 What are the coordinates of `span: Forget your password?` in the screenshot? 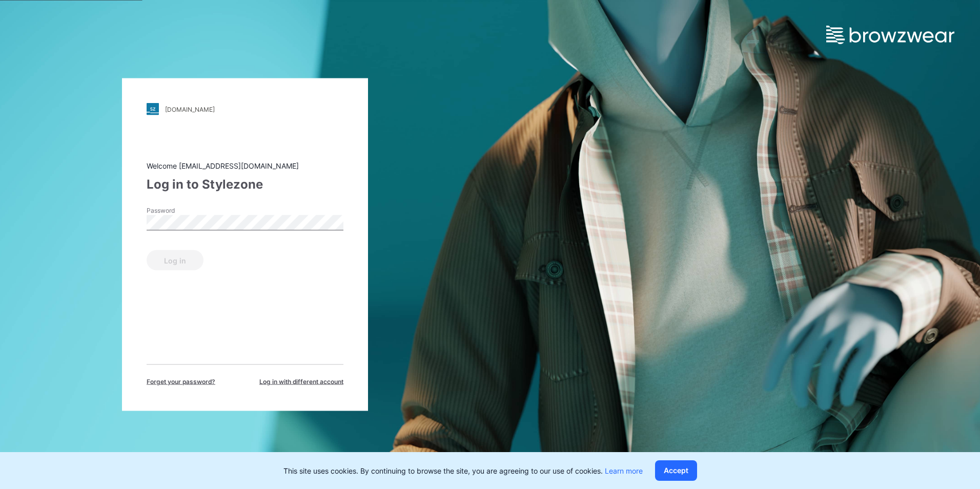 It's located at (181, 382).